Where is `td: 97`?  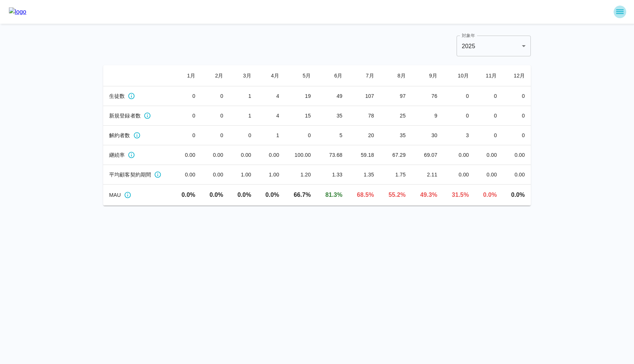 td: 97 is located at coordinates (396, 96).